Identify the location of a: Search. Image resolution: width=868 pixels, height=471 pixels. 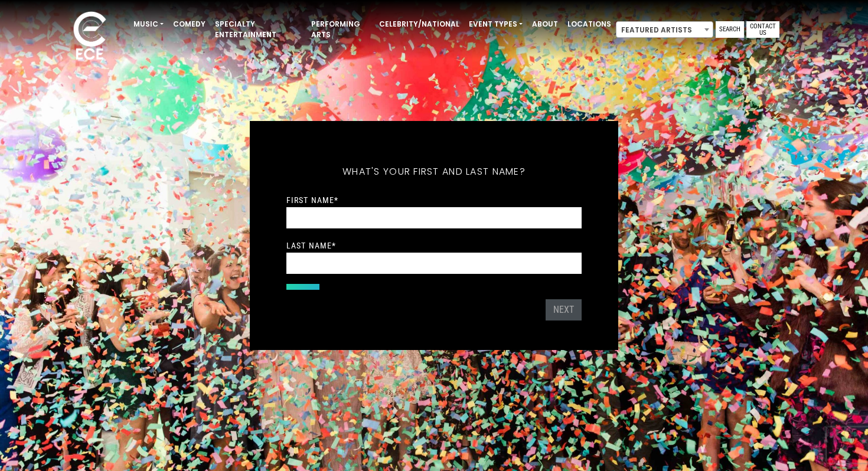
(730, 29).